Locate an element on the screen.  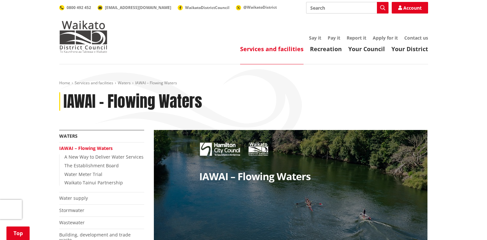
a: Contact us is located at coordinates (416, 38).